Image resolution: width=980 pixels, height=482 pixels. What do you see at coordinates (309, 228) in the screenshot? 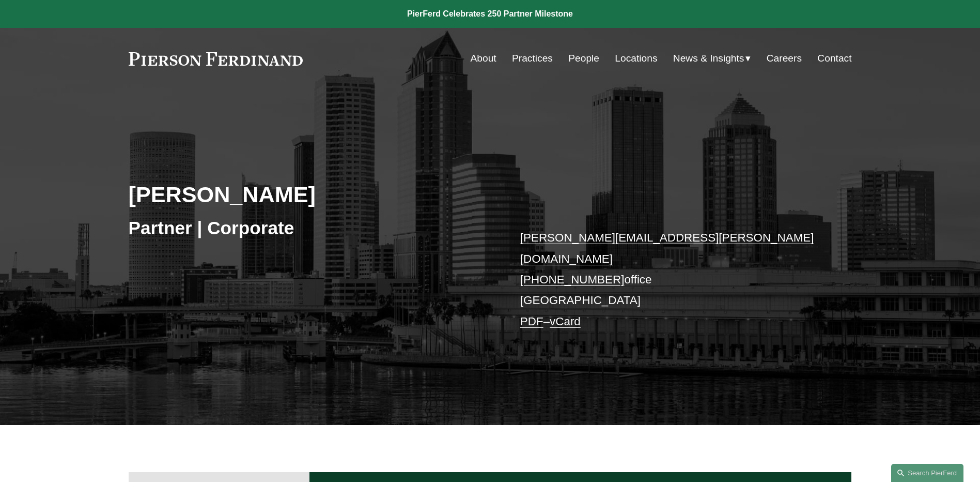
I see `h3: Partner | Corporate` at bounding box center [309, 228].